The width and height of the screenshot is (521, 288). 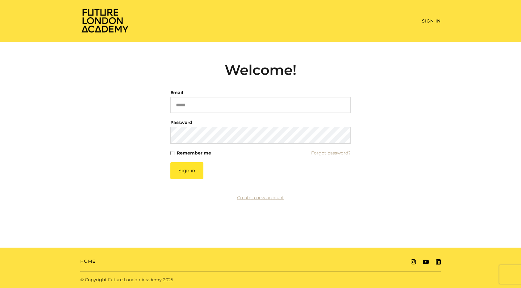 What do you see at coordinates (194, 153) in the screenshot?
I see `label: Remember me` at bounding box center [194, 153].